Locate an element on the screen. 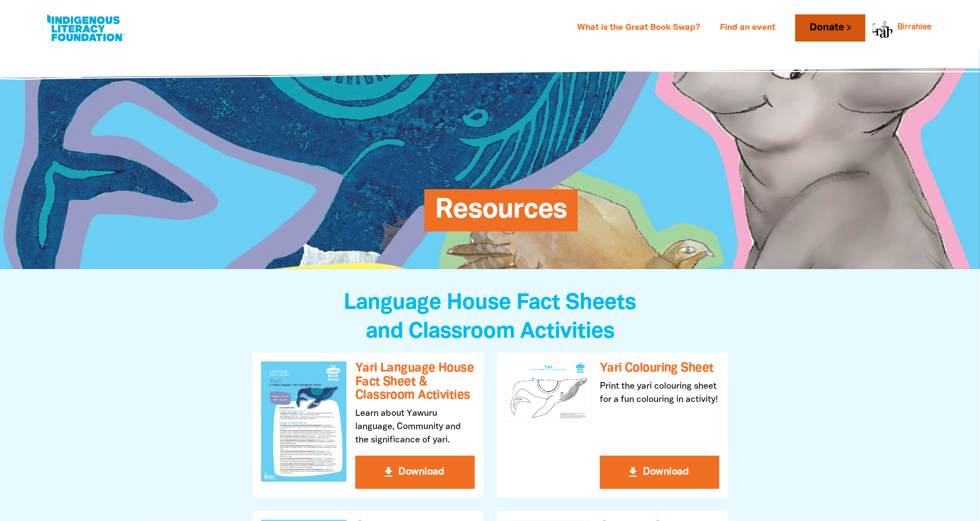 Image resolution: width=980 pixels, height=521 pixels. span: and Classroom Activities is located at coordinates (490, 331).